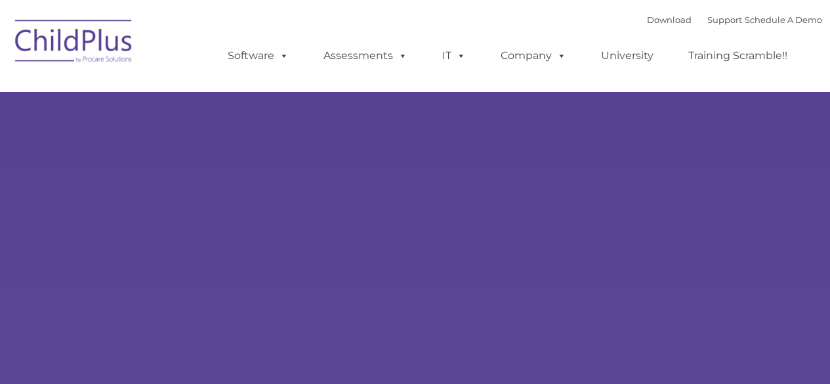 The width and height of the screenshot is (830, 384). Describe the element at coordinates (454, 56) in the screenshot. I see `a: IT` at that location.